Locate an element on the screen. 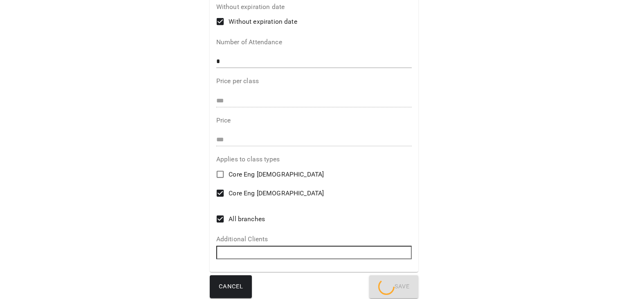  label: Price per class is located at coordinates (314, 81).